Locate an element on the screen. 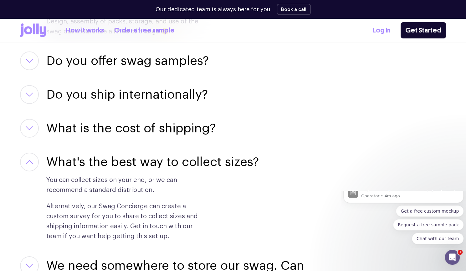 The image size is (466, 271). p: Message from Operator, sent 4m ago is located at coordinates (69, 5).